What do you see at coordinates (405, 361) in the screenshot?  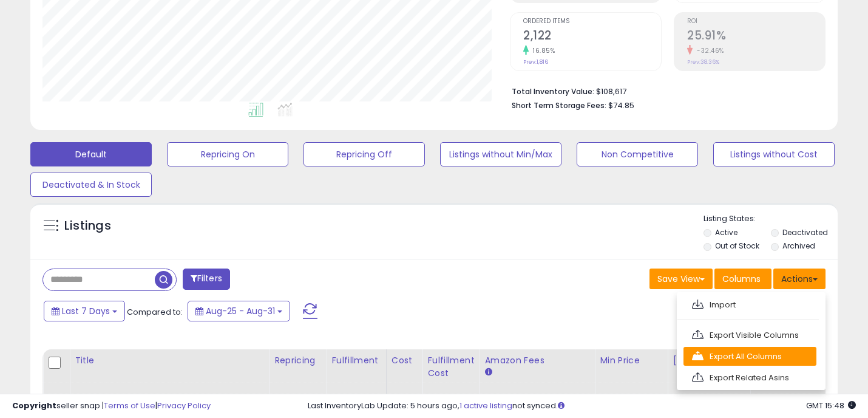 I see `div: Cost` at bounding box center [405, 361].